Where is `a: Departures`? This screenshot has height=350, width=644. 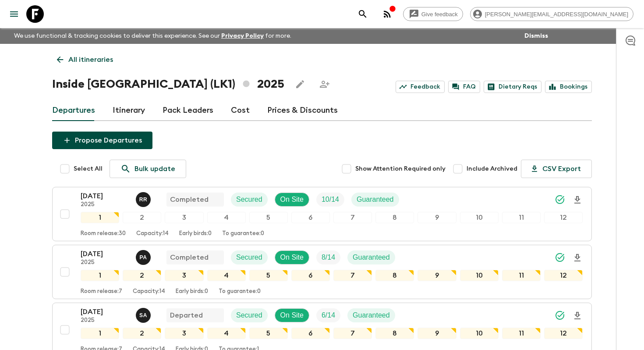
a: Departures is located at coordinates (74, 111).